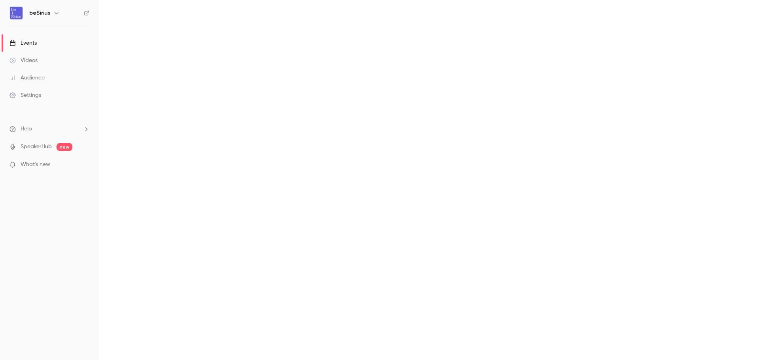 The width and height of the screenshot is (759, 360). What do you see at coordinates (25, 95) in the screenshot?
I see `div: Settings` at bounding box center [25, 95].